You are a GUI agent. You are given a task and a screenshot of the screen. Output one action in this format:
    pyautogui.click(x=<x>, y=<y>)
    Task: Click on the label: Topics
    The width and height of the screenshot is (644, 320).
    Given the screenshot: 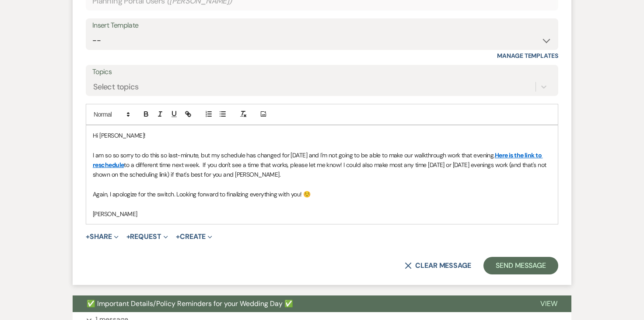 What is the action you would take?
    pyautogui.click(x=322, y=72)
    